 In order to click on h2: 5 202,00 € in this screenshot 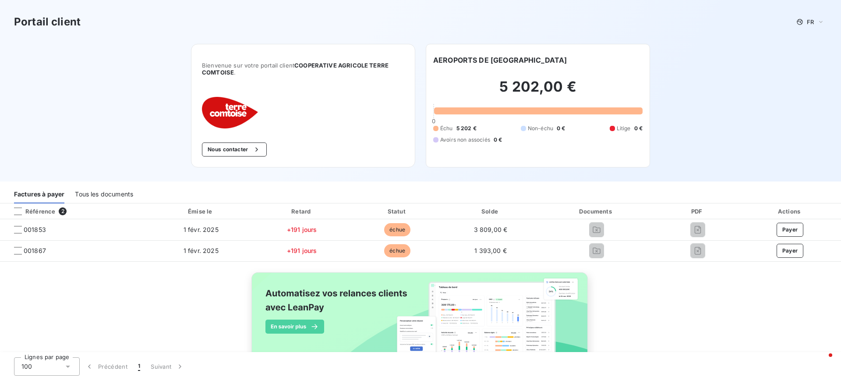, I will do `click(538, 91)`.